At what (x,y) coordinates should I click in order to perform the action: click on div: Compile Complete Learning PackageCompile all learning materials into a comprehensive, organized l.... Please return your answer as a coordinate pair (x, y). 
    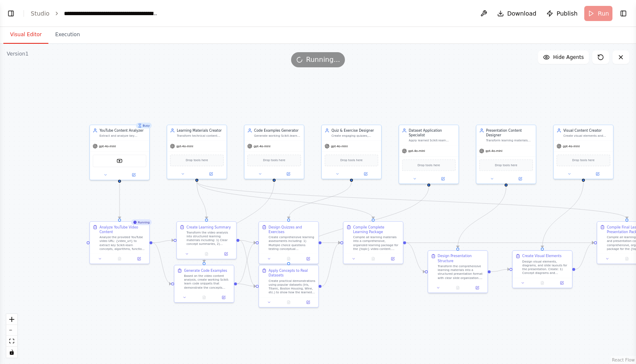
    Looking at the image, I should click on (373, 242).